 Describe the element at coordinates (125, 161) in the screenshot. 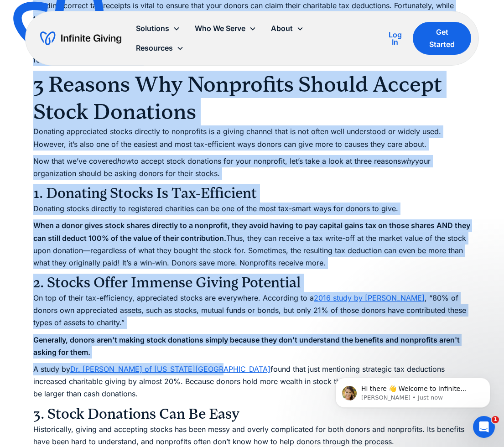

I see `em: how` at that location.